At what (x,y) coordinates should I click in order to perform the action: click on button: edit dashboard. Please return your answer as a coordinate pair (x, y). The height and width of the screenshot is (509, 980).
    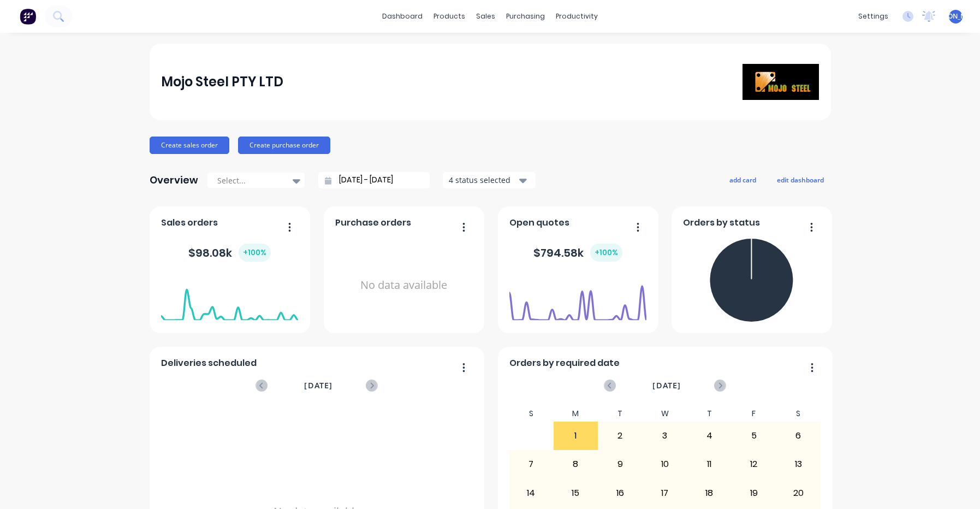
    Looking at the image, I should click on (800, 180).